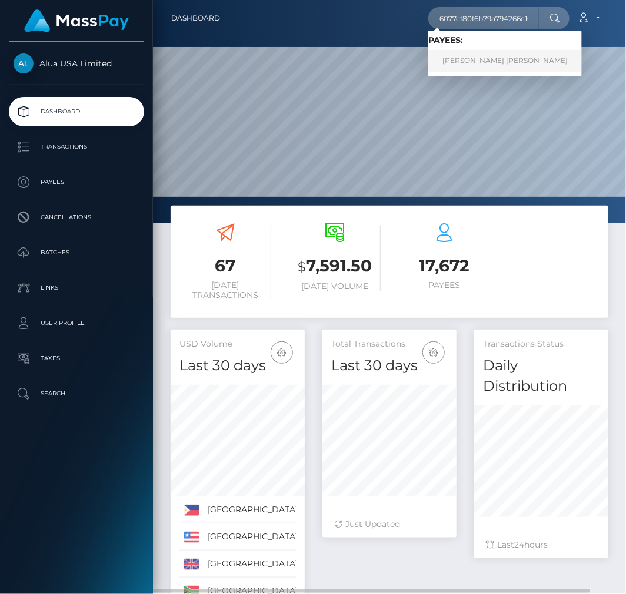  What do you see at coordinates (541, 545) in the screenshot?
I see `div: Last hours` at bounding box center [541, 545].